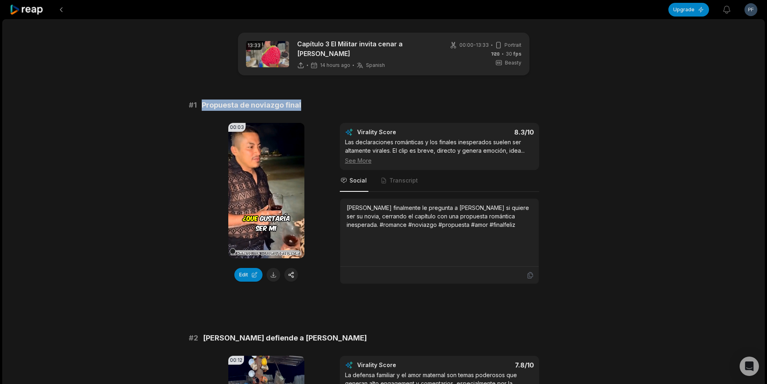 This screenshot has height=384, width=767. What do you see at coordinates (474, 45) in the screenshot?
I see `span: 00:00 - 13:33` at bounding box center [474, 45].